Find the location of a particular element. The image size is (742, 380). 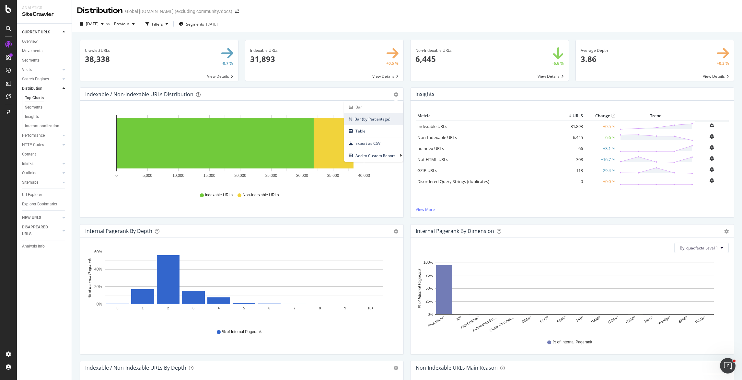

a: HTTP Codes is located at coordinates (41, 145).